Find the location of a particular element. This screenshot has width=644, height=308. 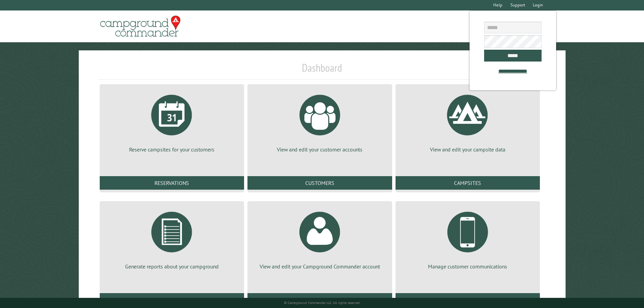

a: View and edit your Campground Commander account is located at coordinates (319, 238).